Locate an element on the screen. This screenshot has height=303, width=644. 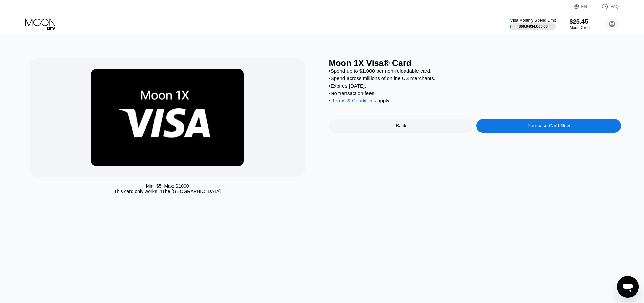
div: Min: $ 5 , Max: $ 1000 is located at coordinates (167, 186).